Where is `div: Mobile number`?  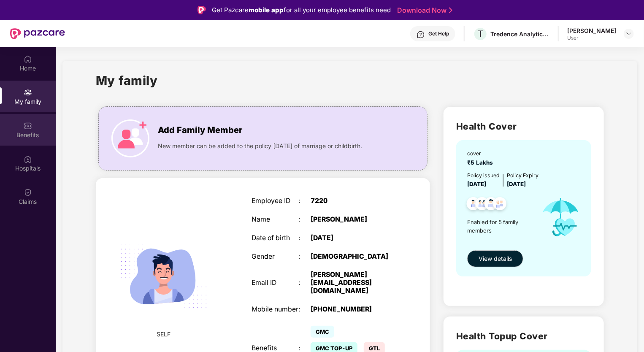
div: Mobile number is located at coordinates (275, 309).